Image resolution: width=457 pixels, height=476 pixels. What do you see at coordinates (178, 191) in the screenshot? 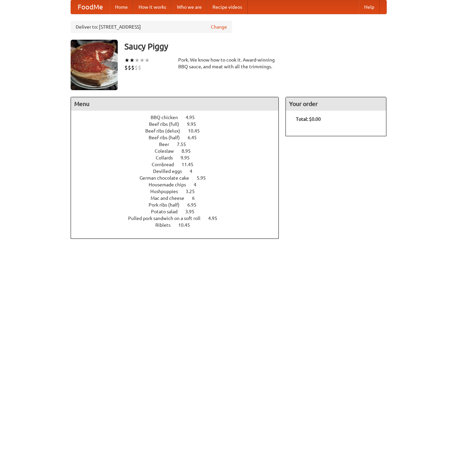
I see `a: Hushpuppies 3.25` at bounding box center [178, 191].